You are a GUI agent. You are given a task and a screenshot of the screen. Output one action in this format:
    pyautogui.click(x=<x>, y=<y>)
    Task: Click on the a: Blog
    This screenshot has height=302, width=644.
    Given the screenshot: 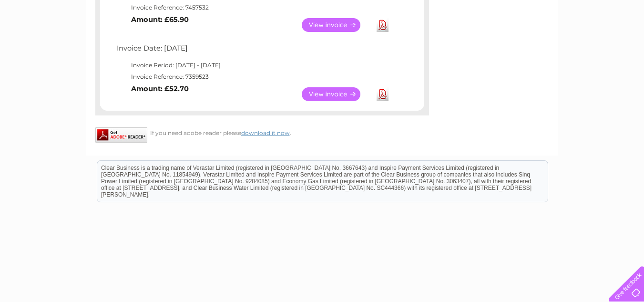 What is the action you would take?
    pyautogui.click(x=568, y=44)
    